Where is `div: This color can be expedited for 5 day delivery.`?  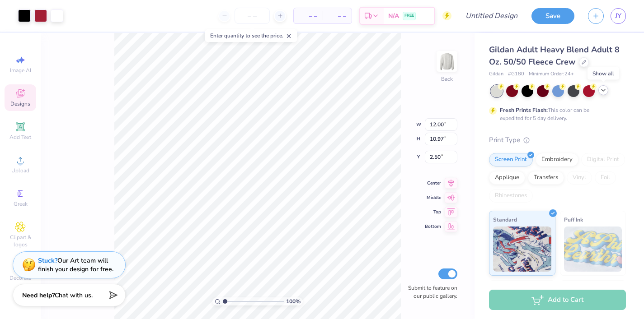
div: This color can be expedited for 5 day delivery. is located at coordinates (555, 114).